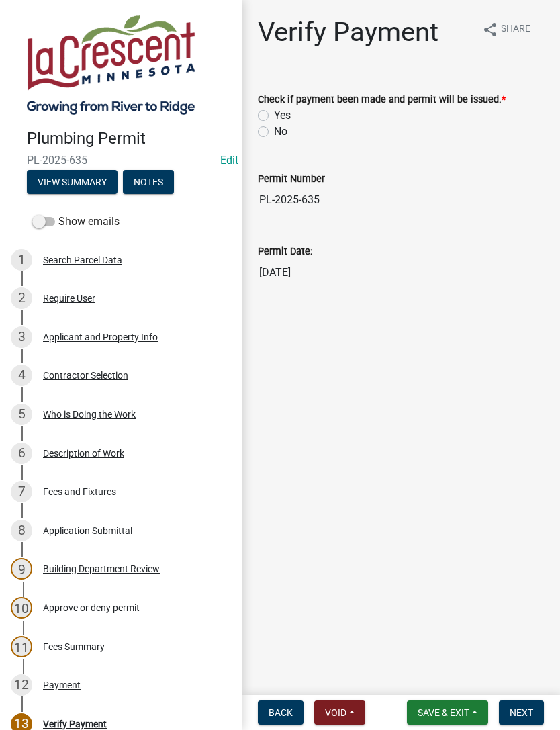 This screenshot has height=730, width=560. Describe the element at coordinates (22, 608) in the screenshot. I see `div: 10` at that location.